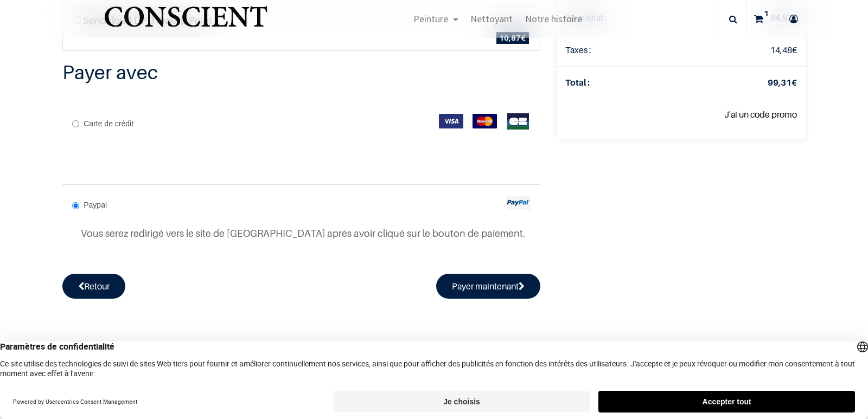 This screenshot has height=419, width=868. What do you see at coordinates (781, 50) in the screenshot?
I see `span: 14,48` at bounding box center [781, 50].